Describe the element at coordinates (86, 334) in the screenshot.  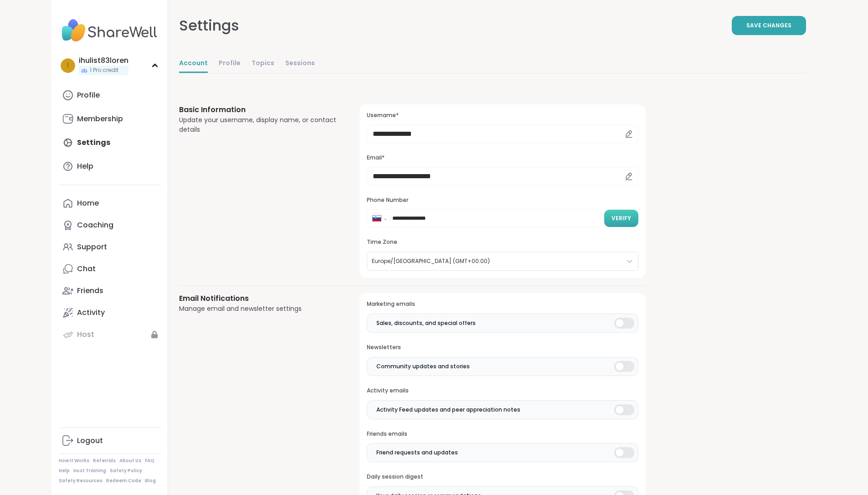
I see `div: Host` at that location.